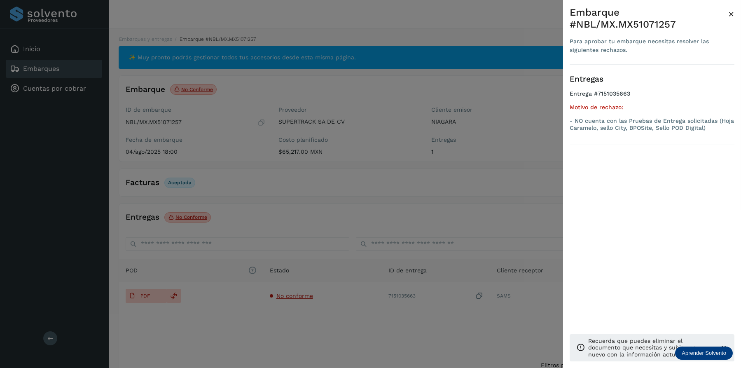  I want to click on div: Para aprobar tu embarque necesitas resolver las siguientes rechazos., so click(649, 46).